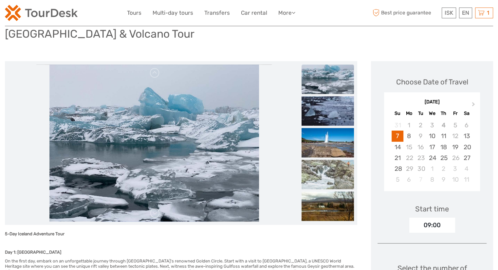  I want to click on div: Not available Friday, September 12th, 2025, so click(455, 136).